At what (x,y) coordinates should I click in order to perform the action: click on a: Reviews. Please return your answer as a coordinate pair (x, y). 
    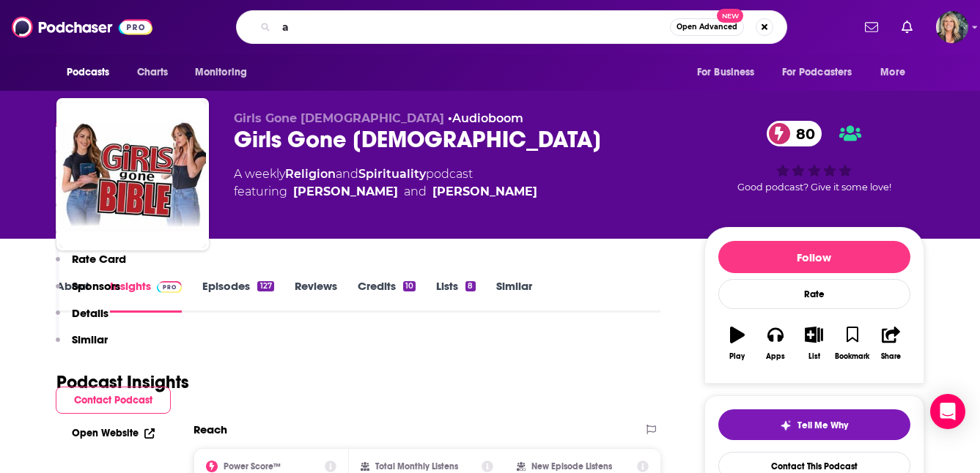
    Looking at the image, I should click on (316, 296).